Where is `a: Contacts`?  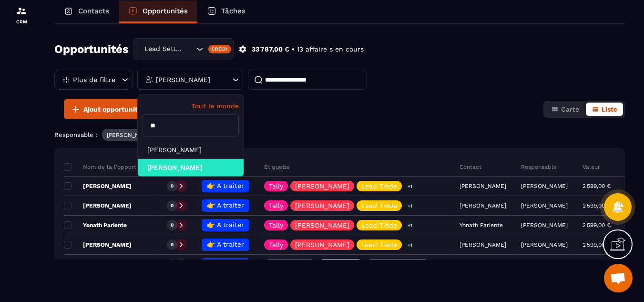 a: Contacts is located at coordinates (86, 12).